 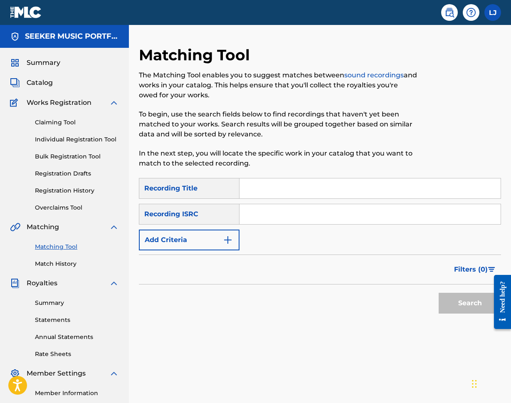 What do you see at coordinates (77, 139) in the screenshot?
I see `a: Individual Registration Tool` at bounding box center [77, 139].